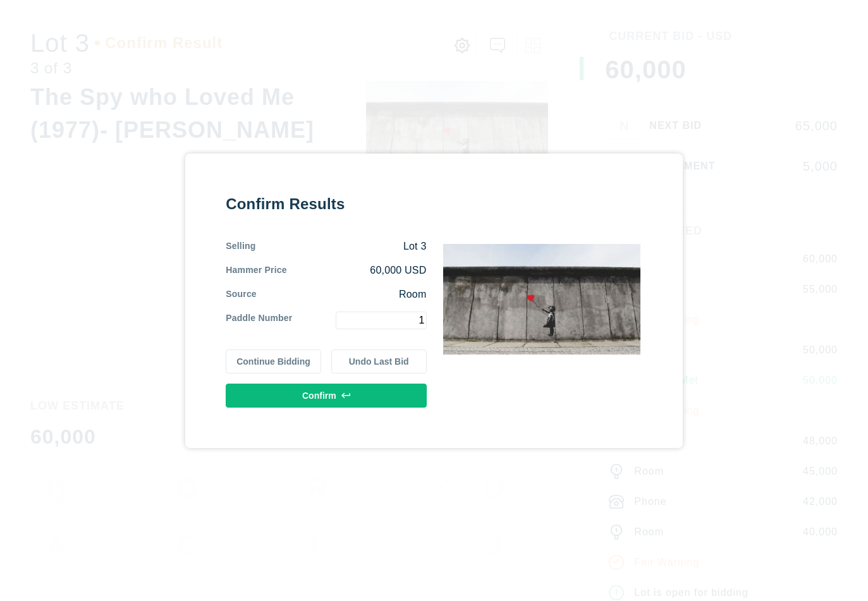 The image size is (868, 601). What do you see at coordinates (341, 246) in the screenshot?
I see `div: Lot 3` at bounding box center [341, 246].